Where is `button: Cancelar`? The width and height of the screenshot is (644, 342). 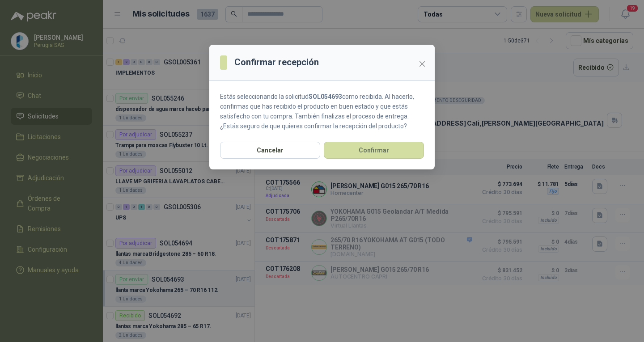
button: Cancelar is located at coordinates (270, 150).